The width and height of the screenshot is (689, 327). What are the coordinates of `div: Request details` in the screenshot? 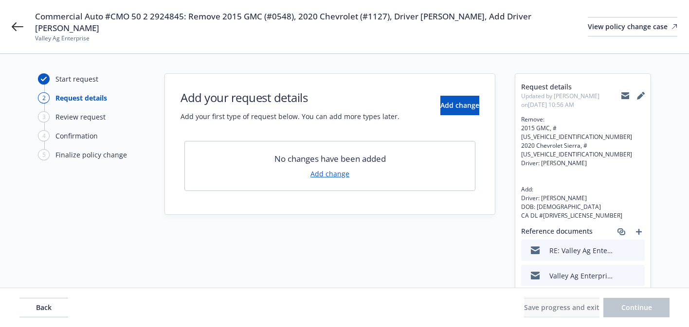 It's located at (81, 98).